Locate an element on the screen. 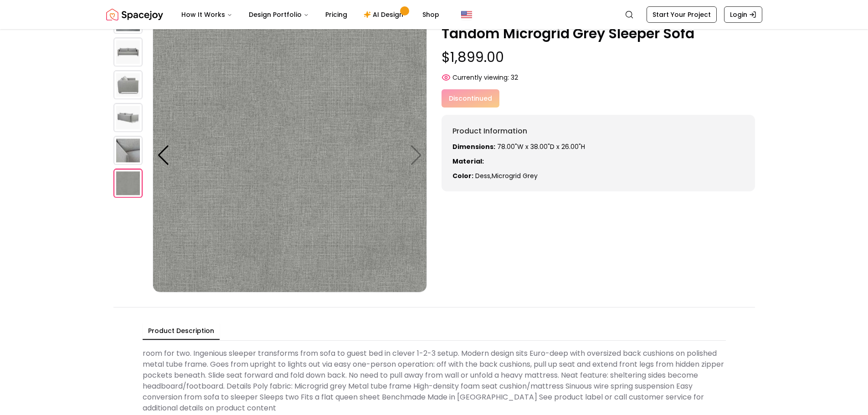 This screenshot has width=868, height=415. a: Pricing is located at coordinates (337, 14).